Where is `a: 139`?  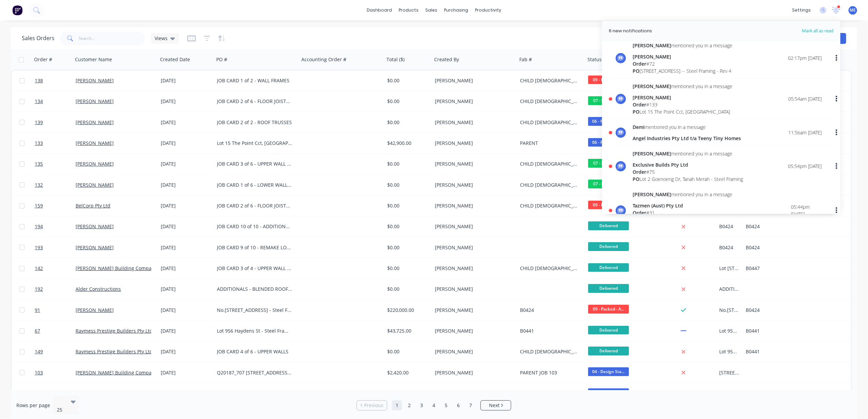 a: 139 is located at coordinates (55, 122).